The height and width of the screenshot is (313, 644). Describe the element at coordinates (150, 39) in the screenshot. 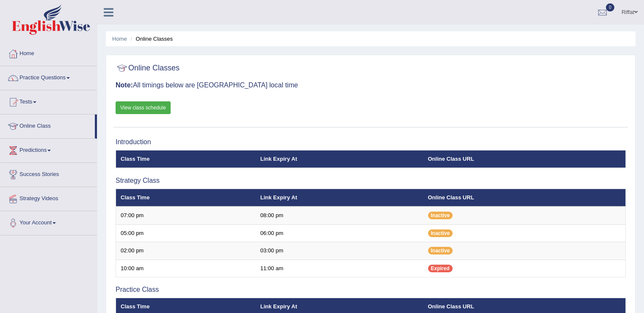

I see `li: Online Classes` at that location.